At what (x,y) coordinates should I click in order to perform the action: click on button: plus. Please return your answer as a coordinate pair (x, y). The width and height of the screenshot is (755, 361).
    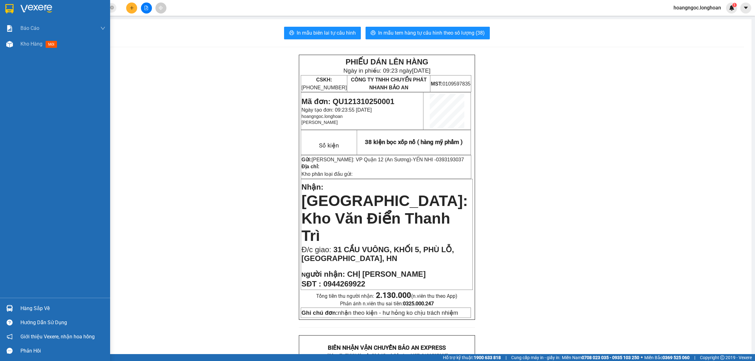
    Looking at the image, I should click on (132, 8).